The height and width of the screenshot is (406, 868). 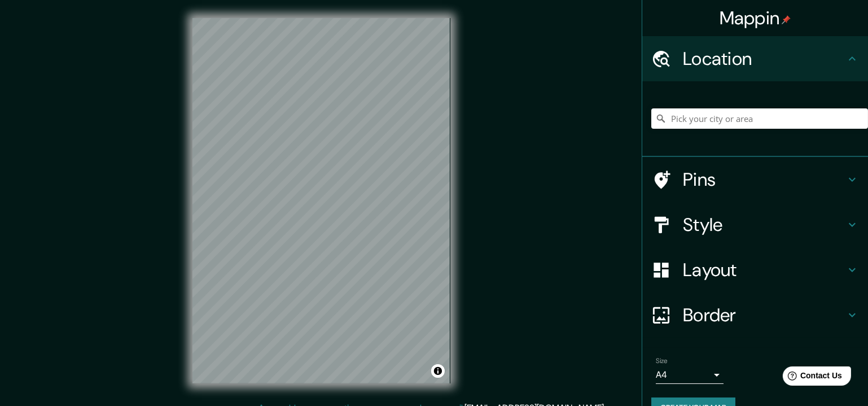 I want to click on input: Pick your city or area, so click(x=760, y=118).